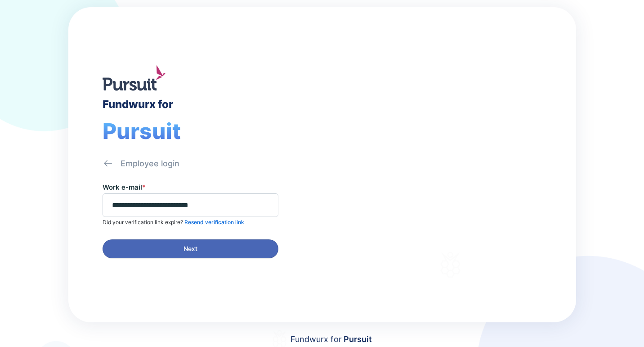 This screenshot has height=347, width=644. Describe the element at coordinates (214, 222) in the screenshot. I see `span: Resend verification link` at that location.